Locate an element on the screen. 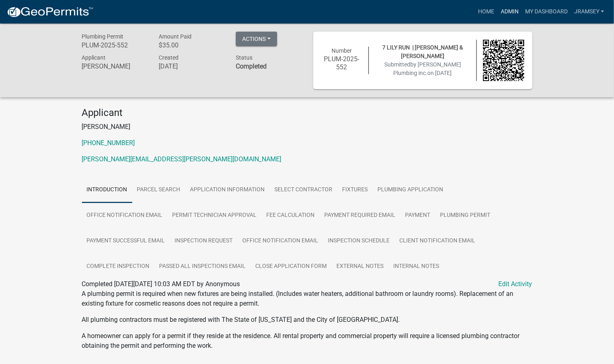  h6: $35.00 is located at coordinates (191, 45).